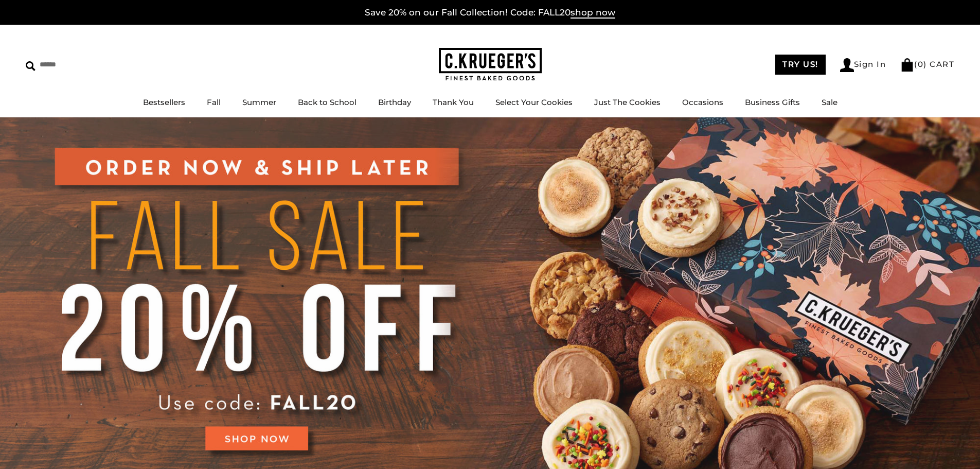 The height and width of the screenshot is (469, 980). Describe the element at coordinates (490, 13) in the screenshot. I see `a: Save 20% on our Fall Collection! Code: FALL20shop now` at that location.